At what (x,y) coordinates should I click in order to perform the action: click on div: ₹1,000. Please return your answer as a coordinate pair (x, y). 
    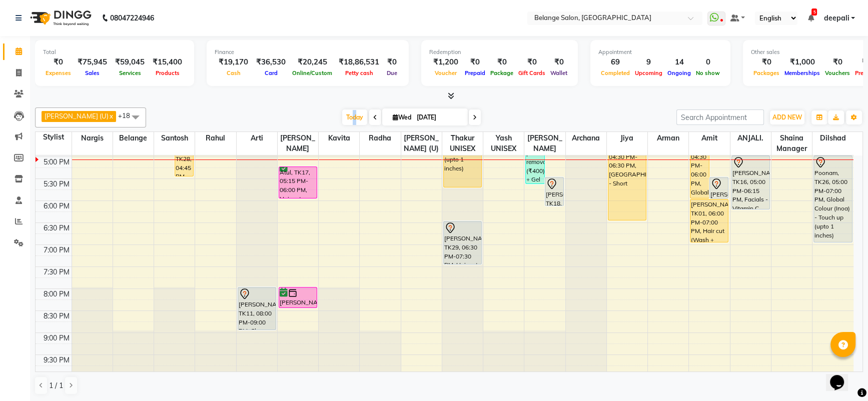
    Looking at the image, I should click on (802, 62).